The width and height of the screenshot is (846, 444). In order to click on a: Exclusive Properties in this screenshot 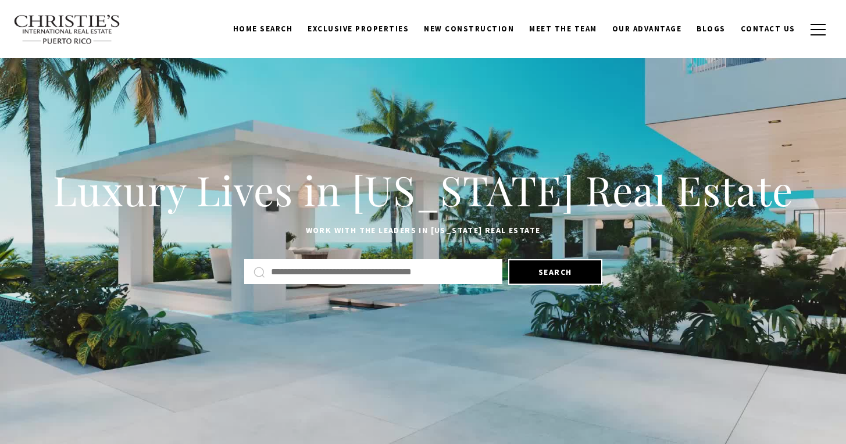, I will do `click(358, 29)`.